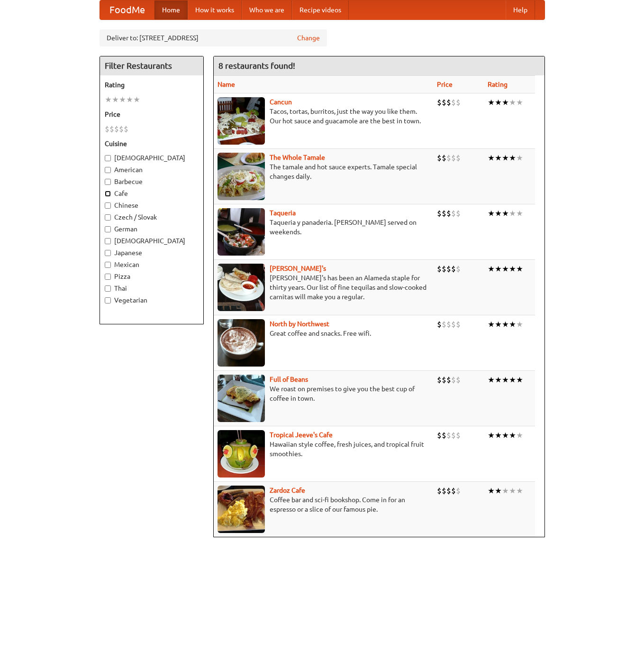 The width and height of the screenshot is (644, 671). What do you see at coordinates (152, 144) in the screenshot?
I see `h5: Cuisine` at bounding box center [152, 144].